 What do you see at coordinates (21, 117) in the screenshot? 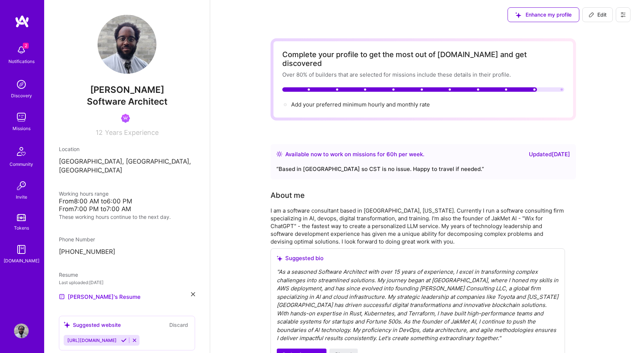
I see `img: teamwork` at bounding box center [21, 117].